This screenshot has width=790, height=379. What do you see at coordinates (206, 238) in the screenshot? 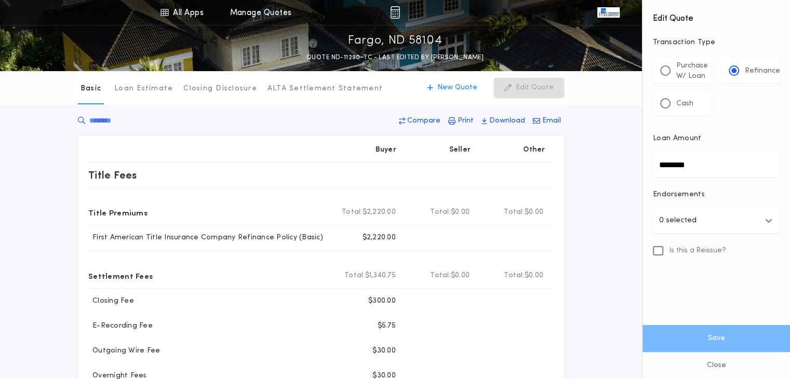
I see `p: First American Title Insurance Company Refinance Policy (Basic)` at bounding box center [206, 238].